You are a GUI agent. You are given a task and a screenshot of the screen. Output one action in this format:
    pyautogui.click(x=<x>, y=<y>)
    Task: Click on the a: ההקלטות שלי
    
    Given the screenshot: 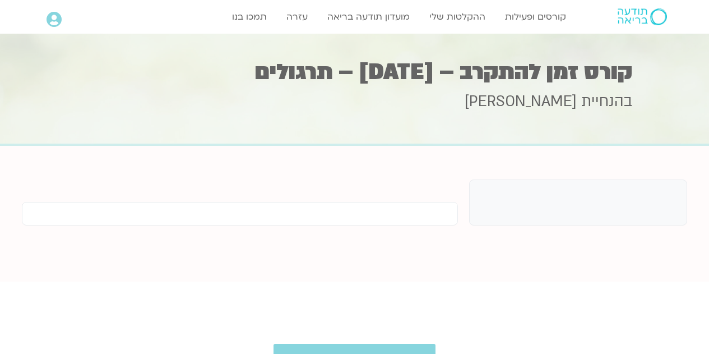 What is the action you would take?
    pyautogui.click(x=457, y=17)
    